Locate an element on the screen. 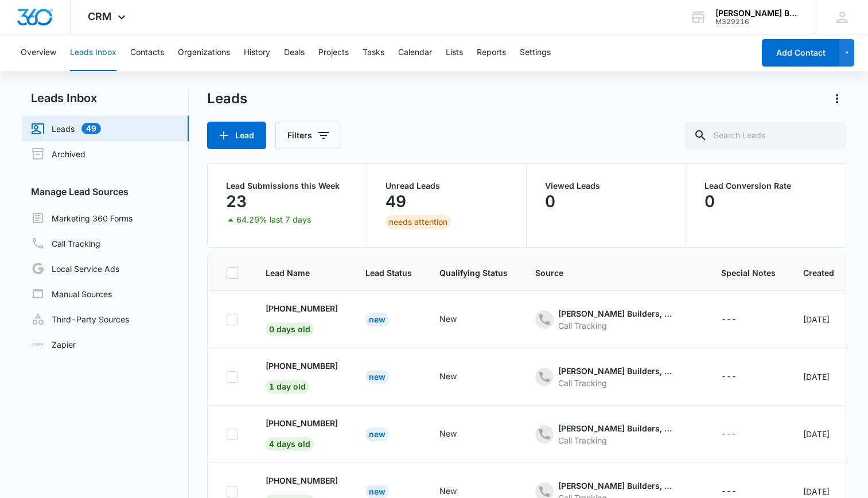  h1: Leads is located at coordinates (227, 99).